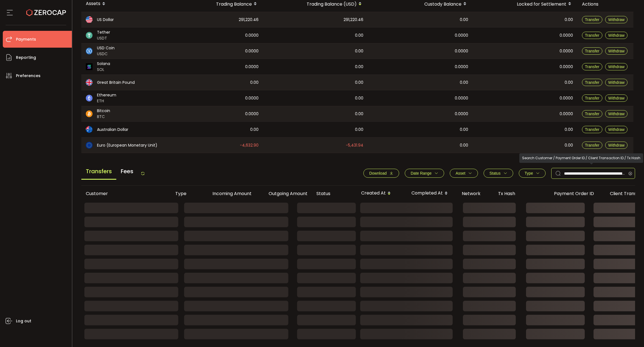 The height and width of the screenshot is (347, 644). I want to click on div: Type, so click(185, 193).